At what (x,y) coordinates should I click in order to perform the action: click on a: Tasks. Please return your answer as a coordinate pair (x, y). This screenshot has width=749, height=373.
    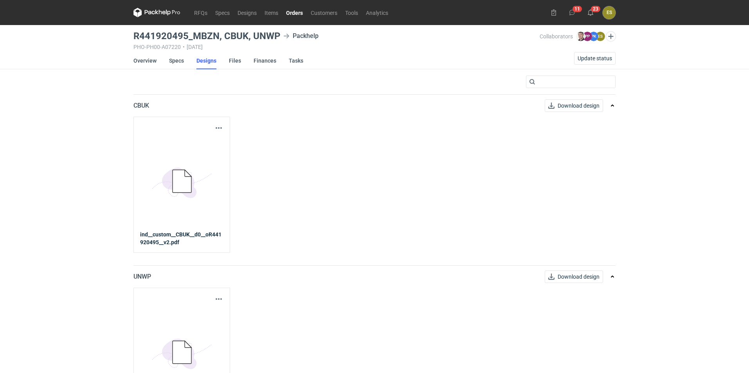
    Looking at the image, I should click on (296, 61).